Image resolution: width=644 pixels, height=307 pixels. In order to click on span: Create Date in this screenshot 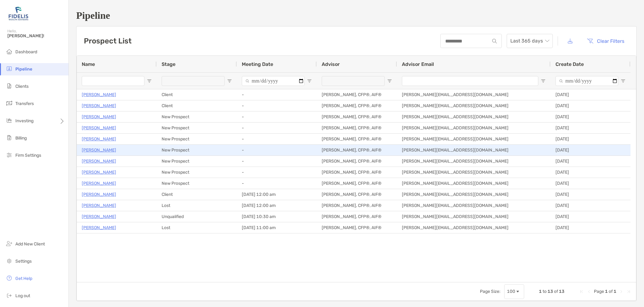, I will do `click(570, 64)`.